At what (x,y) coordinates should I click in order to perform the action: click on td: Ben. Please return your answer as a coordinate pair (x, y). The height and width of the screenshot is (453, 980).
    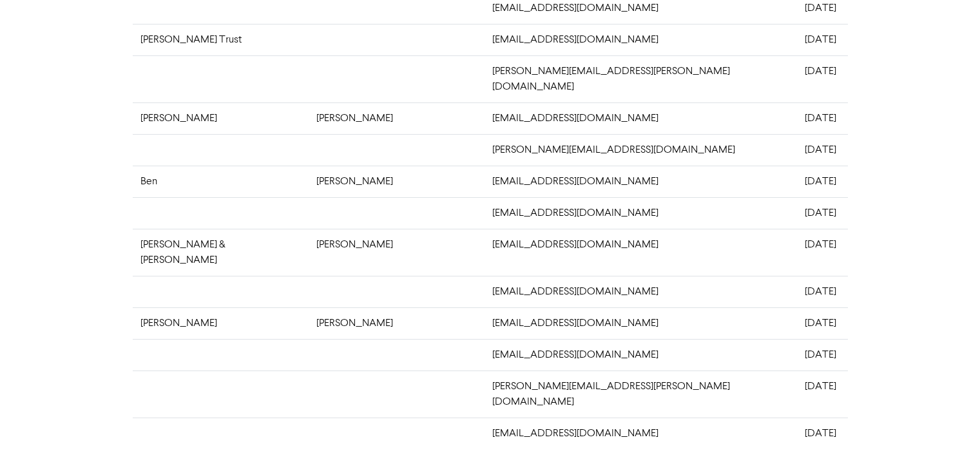
    Looking at the image, I should click on (221, 181).